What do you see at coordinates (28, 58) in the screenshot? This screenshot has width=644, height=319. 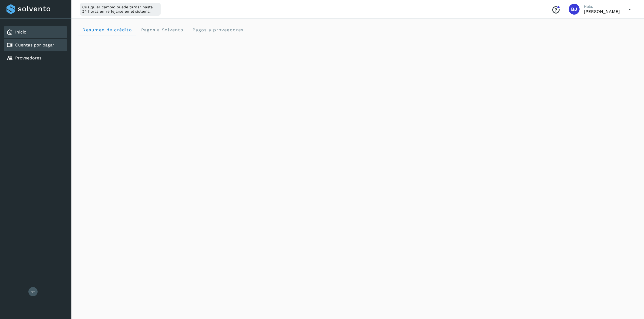 I see `a: Proveedores` at bounding box center [28, 58].